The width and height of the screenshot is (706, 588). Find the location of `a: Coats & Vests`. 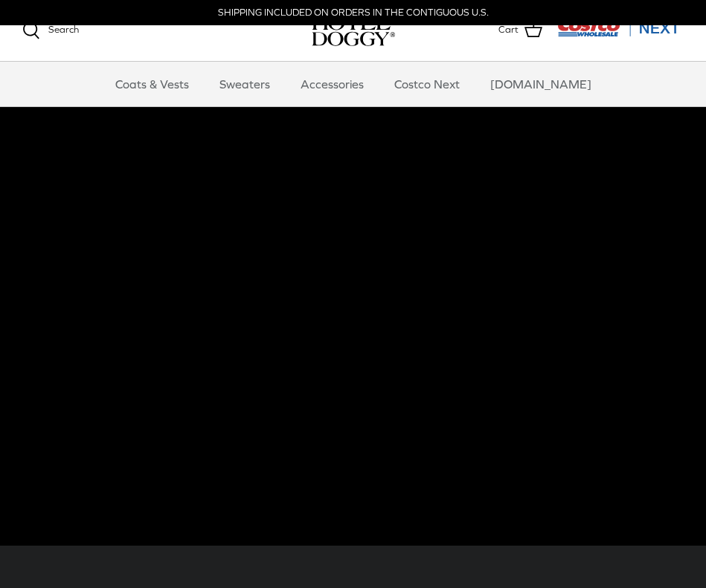

a: Coats & Vests is located at coordinates (152, 84).